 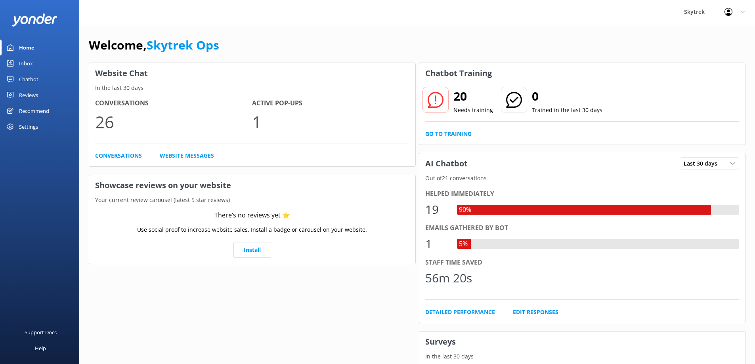 What do you see at coordinates (465, 210) in the screenshot?
I see `div: 90%` at bounding box center [465, 210].